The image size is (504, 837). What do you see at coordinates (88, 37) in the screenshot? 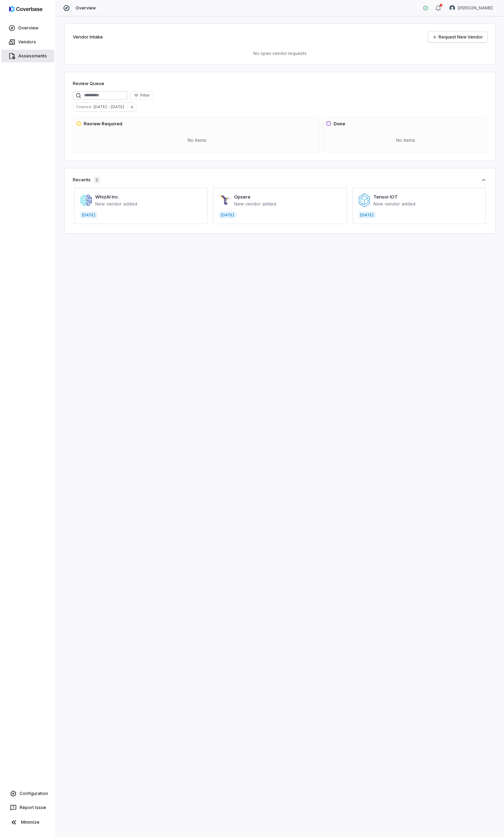
I see `h2: Vendor Intake` at bounding box center [88, 37].